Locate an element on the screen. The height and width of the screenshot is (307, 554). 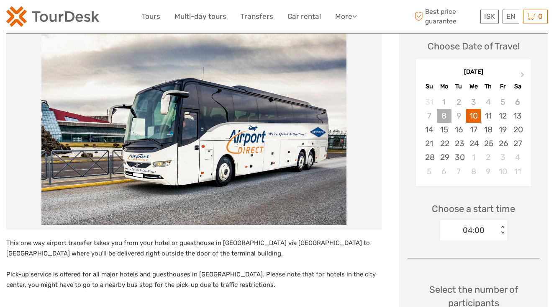
div: Not available Tuesday, September 2nd, 2025 is located at coordinates (459, 102).